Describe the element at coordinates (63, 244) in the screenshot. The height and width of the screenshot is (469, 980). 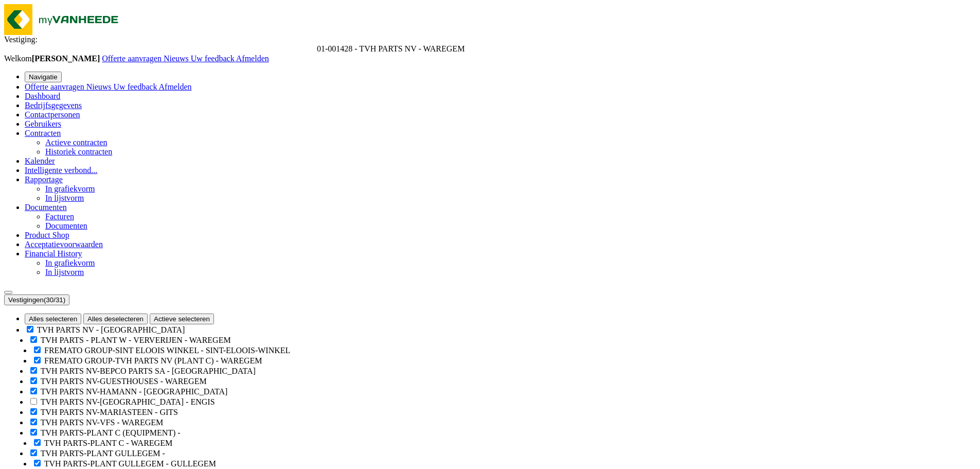
I see `span: Acceptatievoorwaarden` at that location.